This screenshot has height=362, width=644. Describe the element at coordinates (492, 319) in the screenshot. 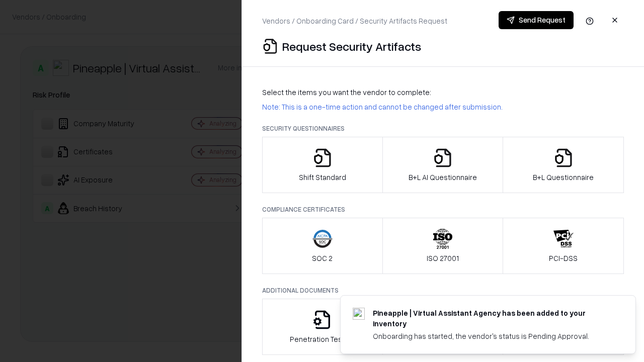

I see `div: Pineapple | Virtual Assistant Agency has been added to your inventory` at that location.